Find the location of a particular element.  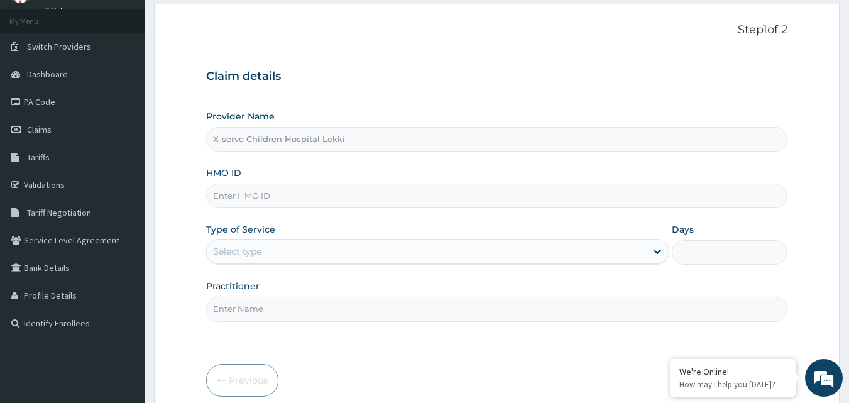

span: Dashboard is located at coordinates (47, 74).